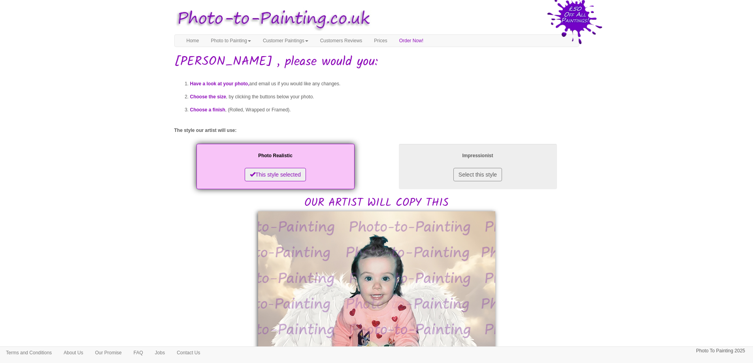 The height and width of the screenshot is (363, 753). I want to click on span: Choose the size, so click(208, 97).